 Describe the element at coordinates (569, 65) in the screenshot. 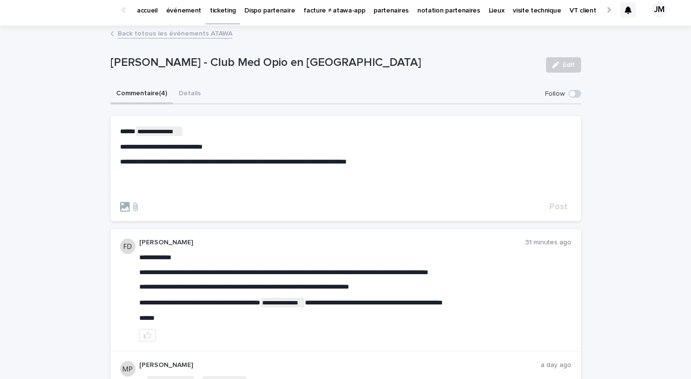

I see `span: Edit` at that location.